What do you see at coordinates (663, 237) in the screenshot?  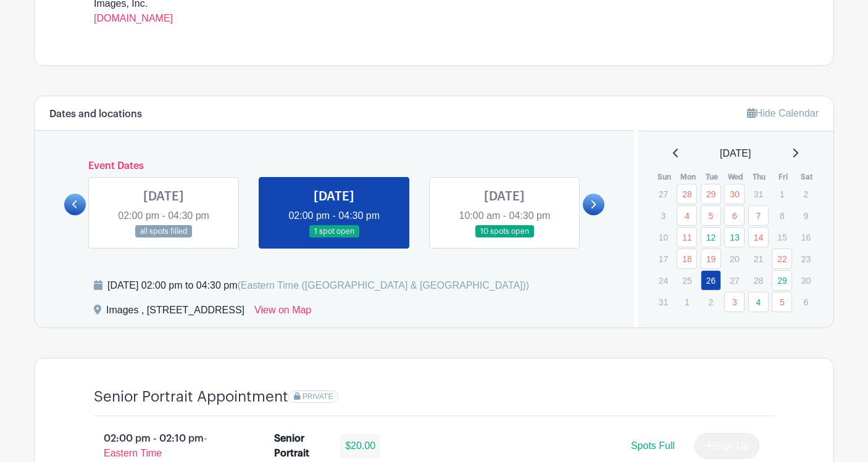 I see `p: 10` at bounding box center [663, 237].